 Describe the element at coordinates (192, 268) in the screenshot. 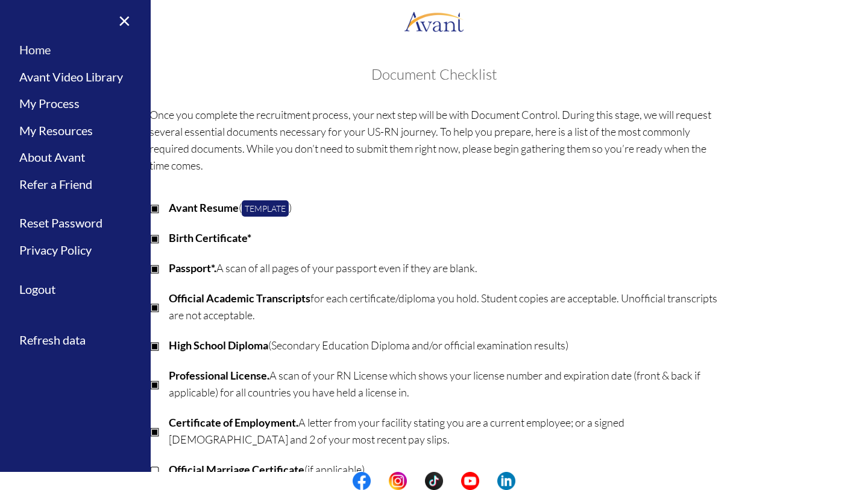

I see `b: Passport*.` at that location.